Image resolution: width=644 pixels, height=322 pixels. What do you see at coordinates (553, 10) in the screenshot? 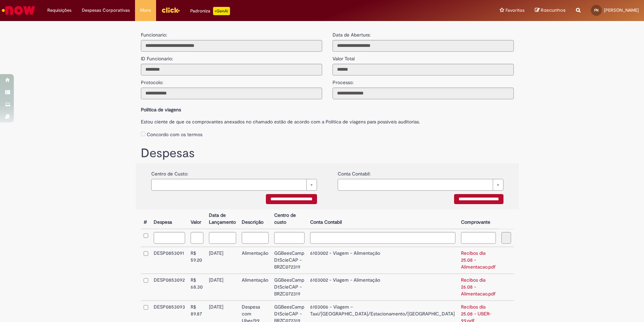
I see `span: Rascunhos` at bounding box center [553, 10].